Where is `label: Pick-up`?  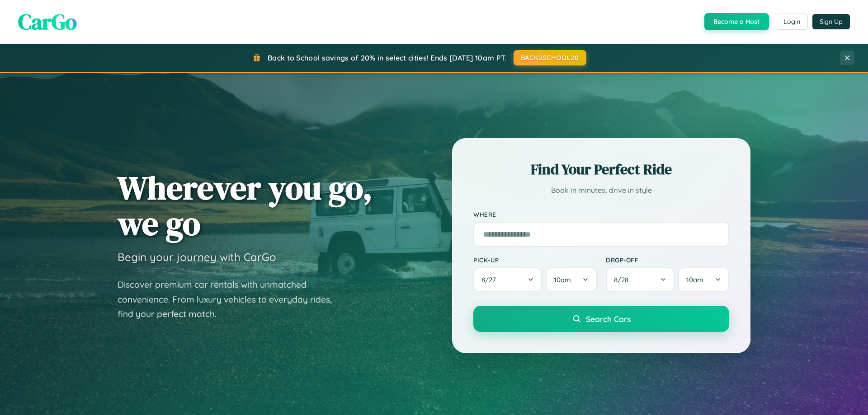 label: Pick-up is located at coordinates (534, 260).